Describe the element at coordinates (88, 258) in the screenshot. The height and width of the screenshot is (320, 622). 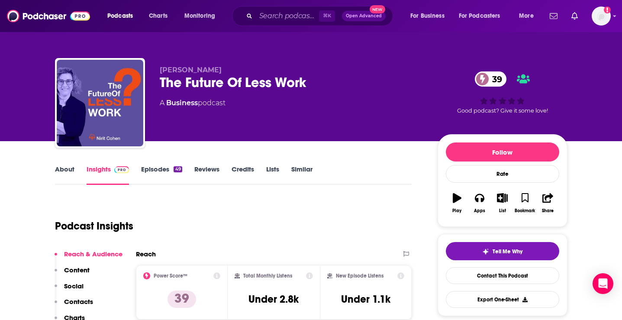
I see `button: Reach & Audience` at that location.